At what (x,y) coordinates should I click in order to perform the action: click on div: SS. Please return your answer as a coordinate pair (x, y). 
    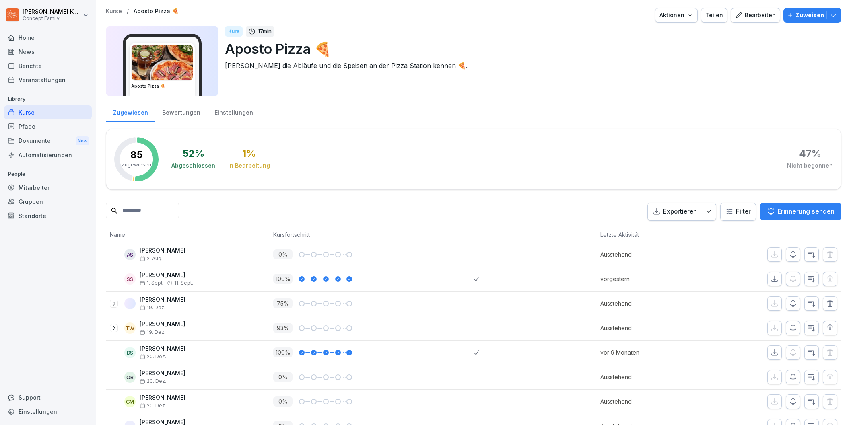
    Looking at the image, I should click on (130, 279).